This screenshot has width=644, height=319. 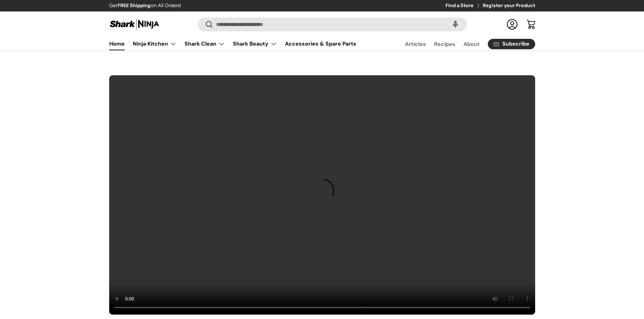 What do you see at coordinates (117, 43) in the screenshot?
I see `a: Home` at bounding box center [117, 43].